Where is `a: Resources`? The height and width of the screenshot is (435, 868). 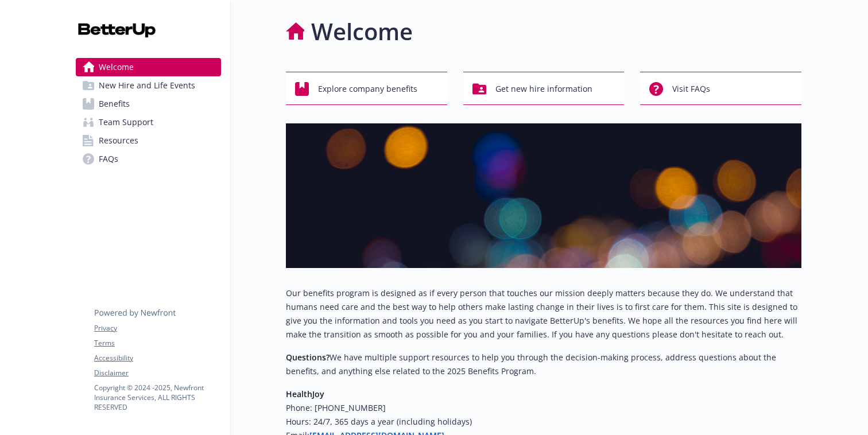
a: Resources is located at coordinates (148, 141).